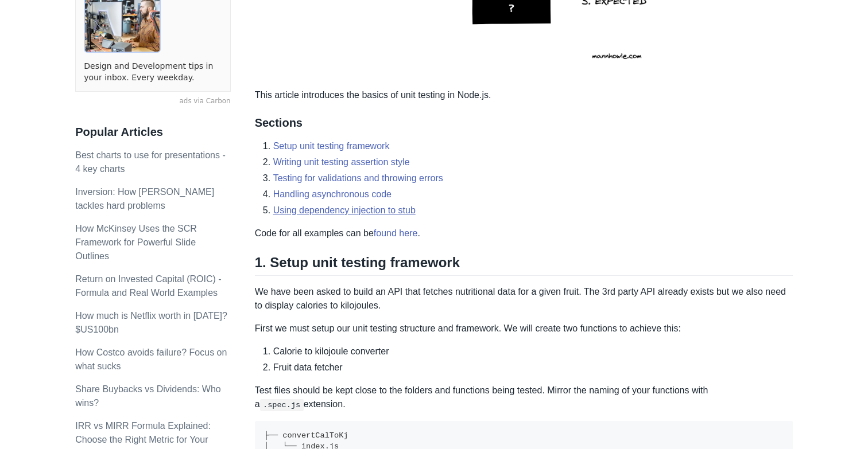 The height and width of the screenshot is (449, 868). What do you see at coordinates (153, 102) in the screenshot?
I see `a: ads via Carbon` at bounding box center [153, 102].